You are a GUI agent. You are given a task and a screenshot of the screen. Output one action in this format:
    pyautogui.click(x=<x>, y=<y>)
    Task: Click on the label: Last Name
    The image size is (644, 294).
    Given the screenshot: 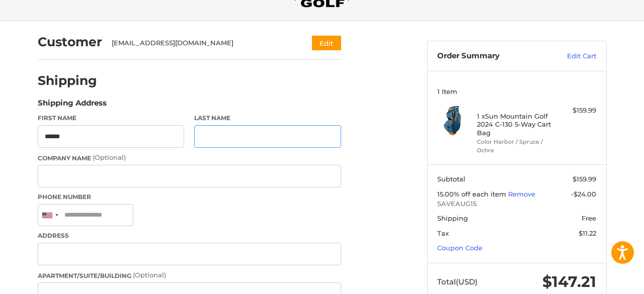 What is the action you would take?
    pyautogui.click(x=267, y=118)
    